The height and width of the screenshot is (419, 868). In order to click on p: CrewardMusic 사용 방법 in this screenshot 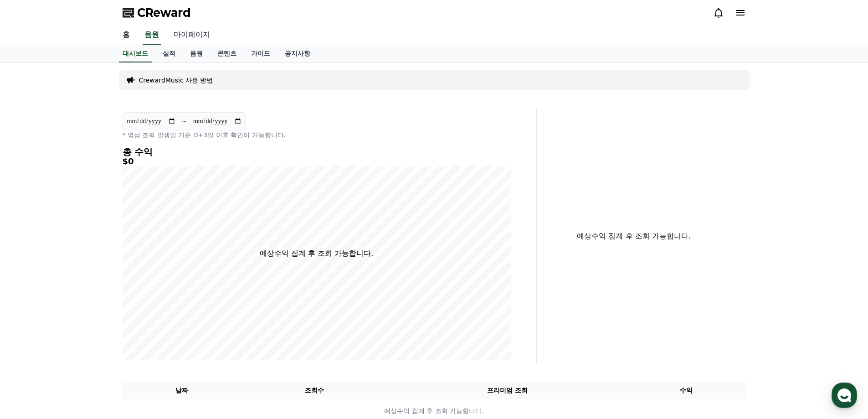, I will do `click(176, 80)`.